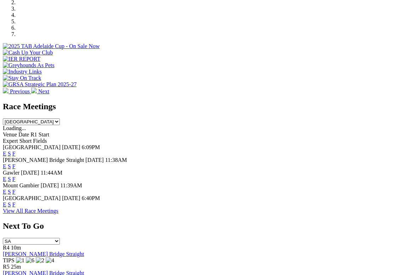 The image size is (404, 275). What do you see at coordinates (116, 160) in the screenshot?
I see `span: 11:38AM` at bounding box center [116, 160].